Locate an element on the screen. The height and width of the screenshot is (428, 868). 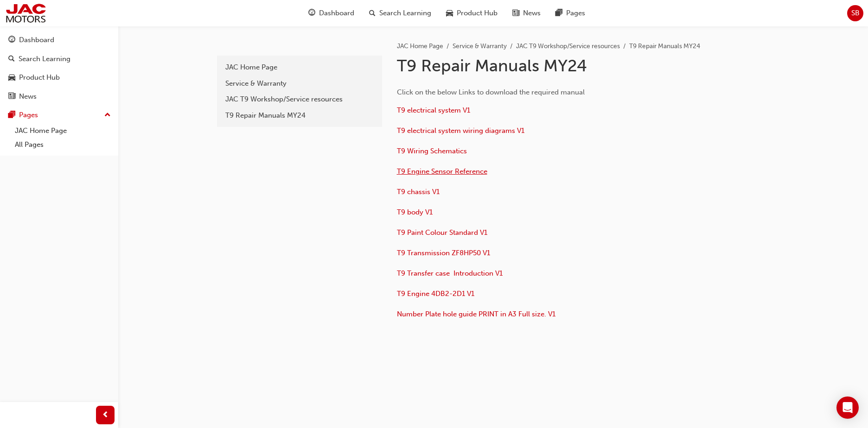
div: Pages is located at coordinates (28, 115).